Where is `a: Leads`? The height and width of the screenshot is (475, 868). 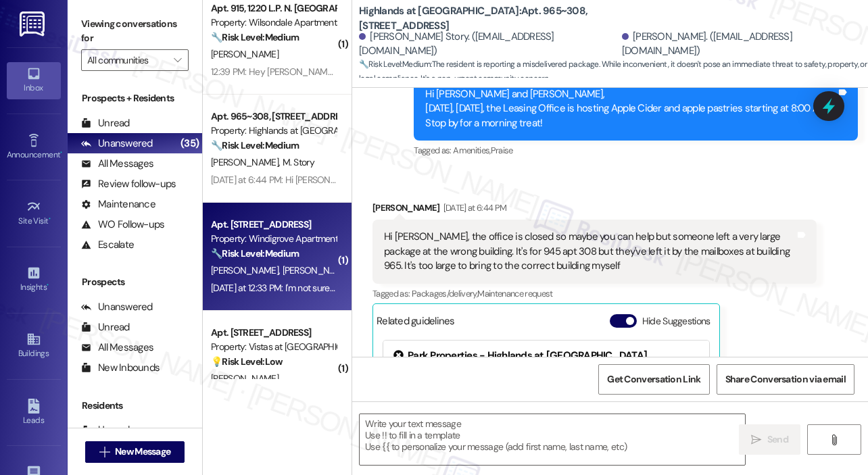
a: Leads is located at coordinates (34, 413).